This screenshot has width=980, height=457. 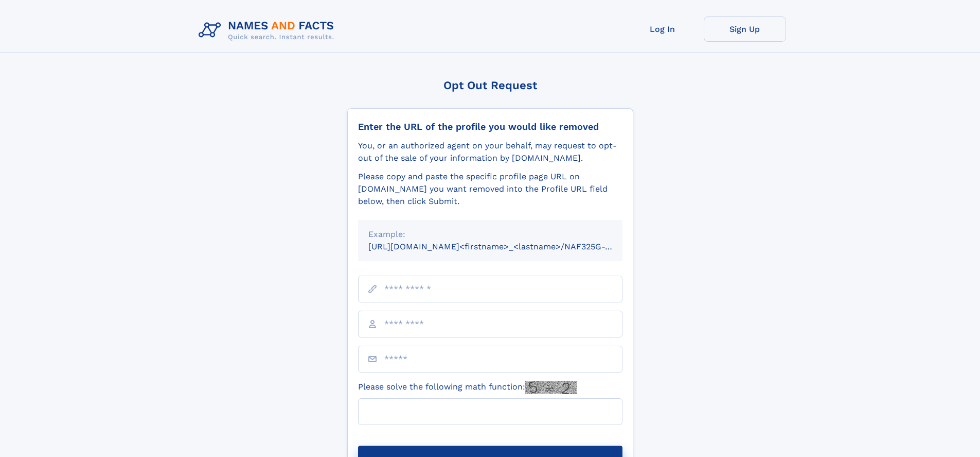 I want to click on a: Log In, so click(x=662, y=29).